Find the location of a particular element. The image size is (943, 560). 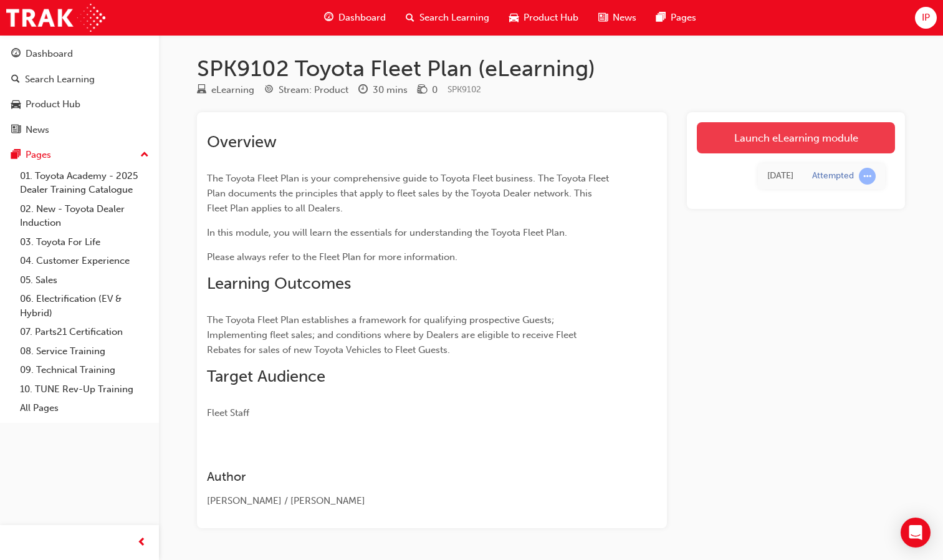

h3: Author is located at coordinates (409, 476).